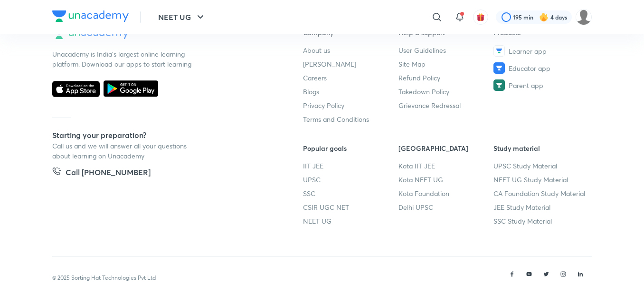 The image size is (644, 305). What do you see at coordinates (528, 51) in the screenshot?
I see `span: Learner app` at bounding box center [528, 51].